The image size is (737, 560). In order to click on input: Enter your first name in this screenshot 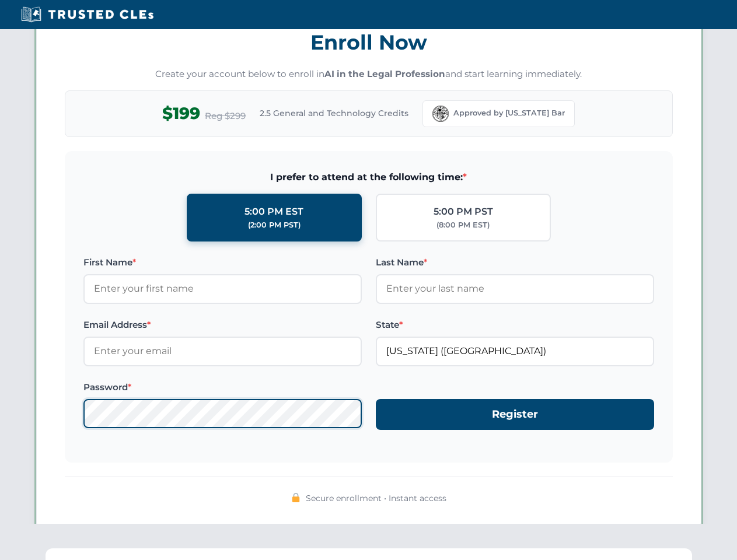, I will do `click(222, 289)`.